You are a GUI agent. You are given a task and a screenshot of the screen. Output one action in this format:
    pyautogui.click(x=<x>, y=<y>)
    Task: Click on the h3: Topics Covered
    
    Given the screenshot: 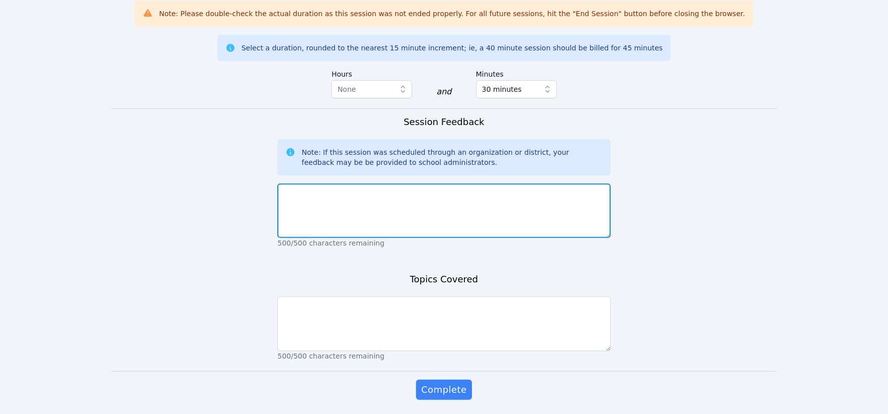 What is the action you would take?
    pyautogui.click(x=444, y=279)
    